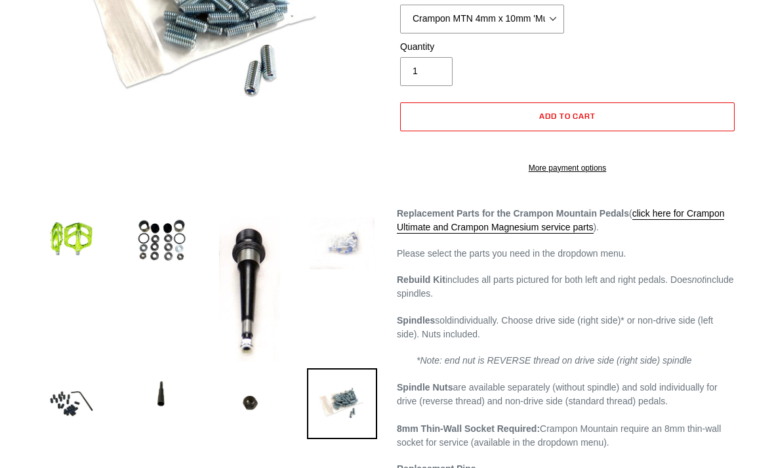  Describe the element at coordinates (416, 320) in the screenshot. I see `strong: Spindles` at that location.